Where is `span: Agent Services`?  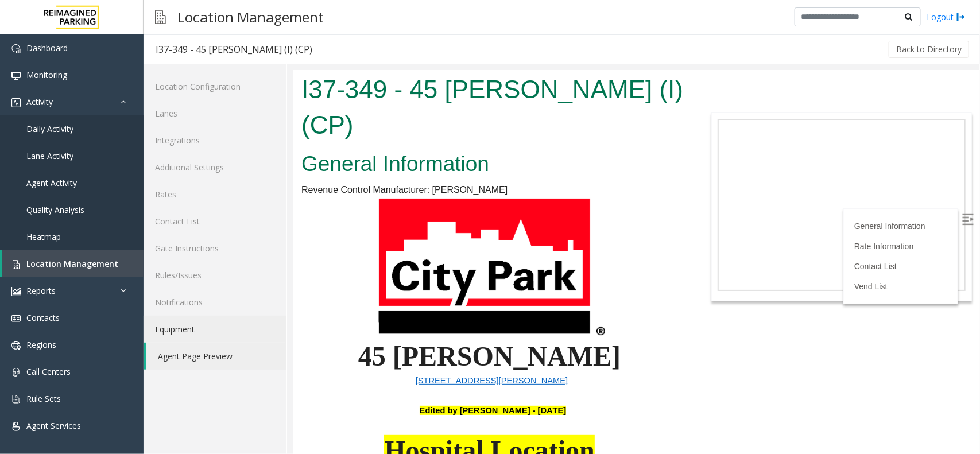
span: Agent Services is located at coordinates (53, 425).